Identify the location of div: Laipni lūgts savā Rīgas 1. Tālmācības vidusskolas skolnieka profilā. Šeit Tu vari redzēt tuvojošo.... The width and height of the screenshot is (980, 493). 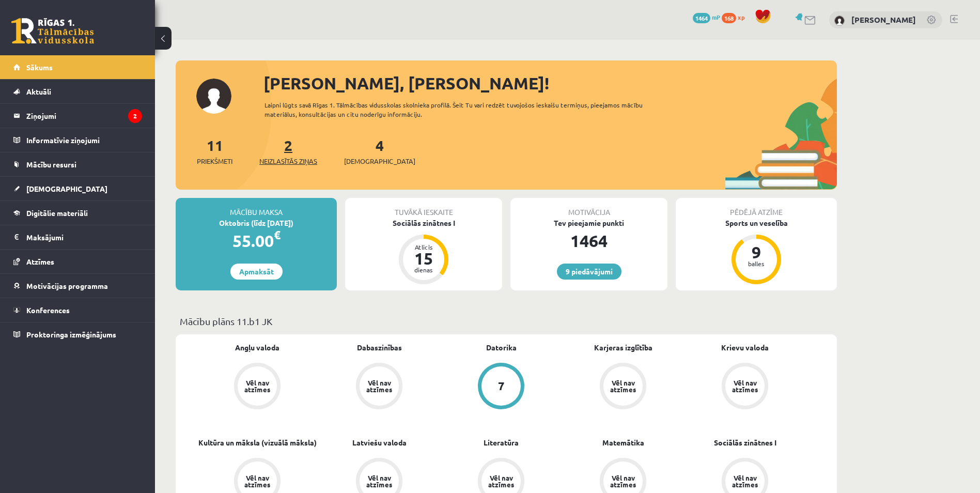
(463, 110).